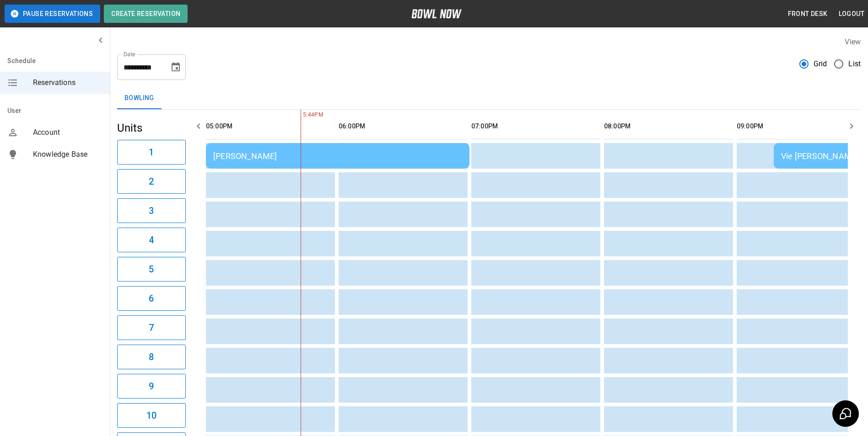 The image size is (868, 436). Describe the element at coordinates (151, 152) in the screenshot. I see `h6: 1` at that location.